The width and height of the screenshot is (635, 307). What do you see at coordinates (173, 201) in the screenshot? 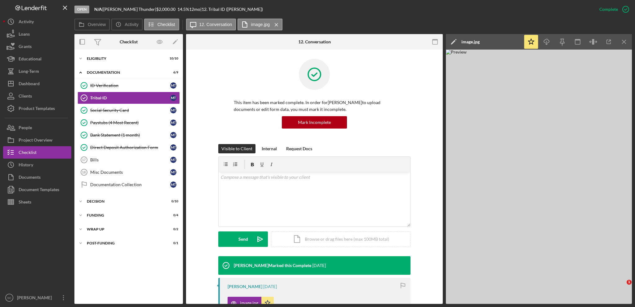
I see `div: 0 / 10` at bounding box center [173, 201].